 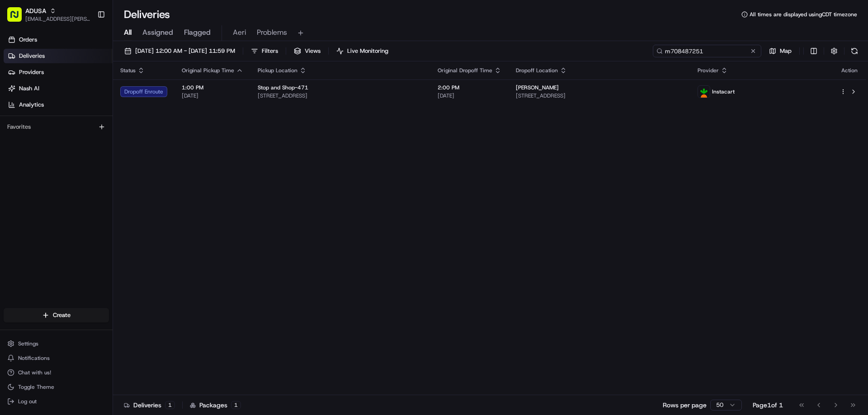 I want to click on a: Providers, so click(x=58, y=72).